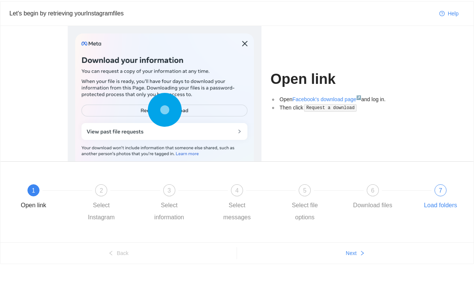 The width and height of the screenshot is (474, 293). What do you see at coordinates (372, 190) in the screenshot?
I see `span: 6` at bounding box center [372, 190].